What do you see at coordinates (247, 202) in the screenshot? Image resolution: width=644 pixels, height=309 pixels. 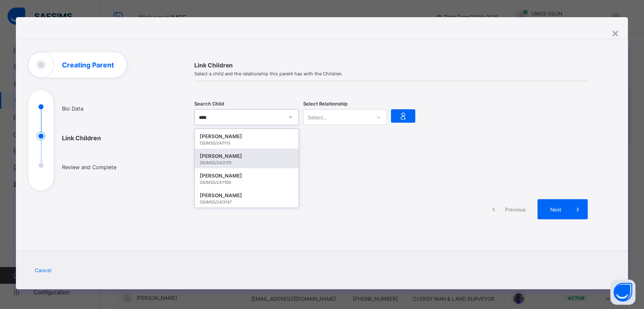 I see `div: OS/MSS/24/3147` at bounding box center [247, 202].